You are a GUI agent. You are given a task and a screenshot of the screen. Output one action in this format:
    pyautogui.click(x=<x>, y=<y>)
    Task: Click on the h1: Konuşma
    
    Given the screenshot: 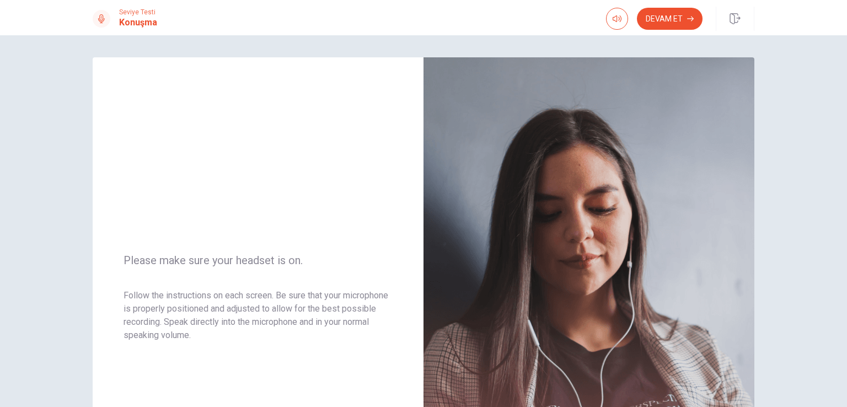 What is the action you would take?
    pyautogui.click(x=138, y=23)
    